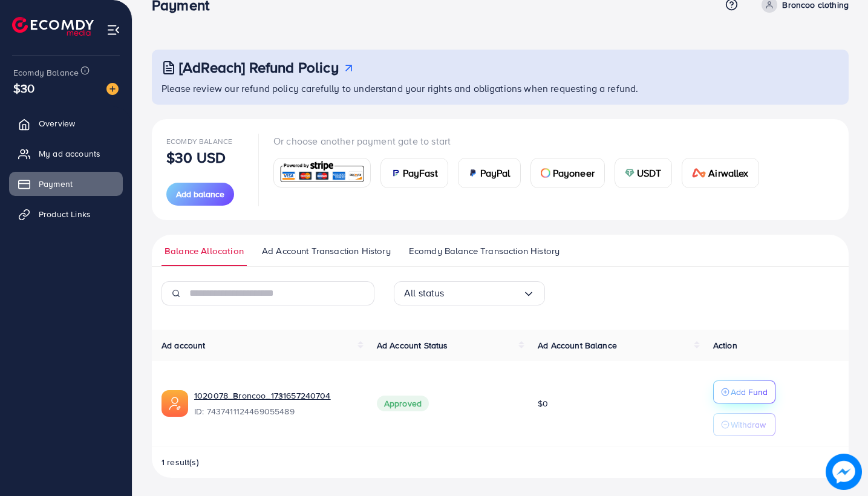 The height and width of the screenshot is (496, 868). What do you see at coordinates (412, 345) in the screenshot?
I see `span: Ad Account Status` at bounding box center [412, 345].